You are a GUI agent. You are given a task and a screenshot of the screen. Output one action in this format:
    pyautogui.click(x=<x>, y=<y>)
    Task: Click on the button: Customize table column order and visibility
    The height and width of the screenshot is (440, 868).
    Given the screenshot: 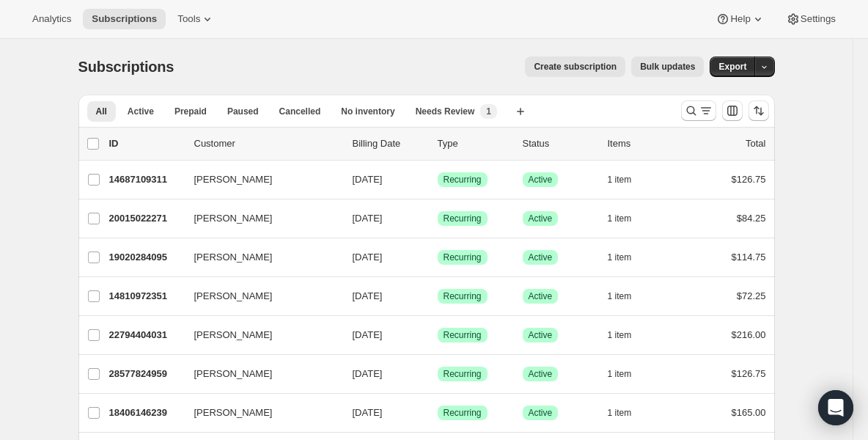 What is the action you would take?
    pyautogui.click(x=732, y=110)
    